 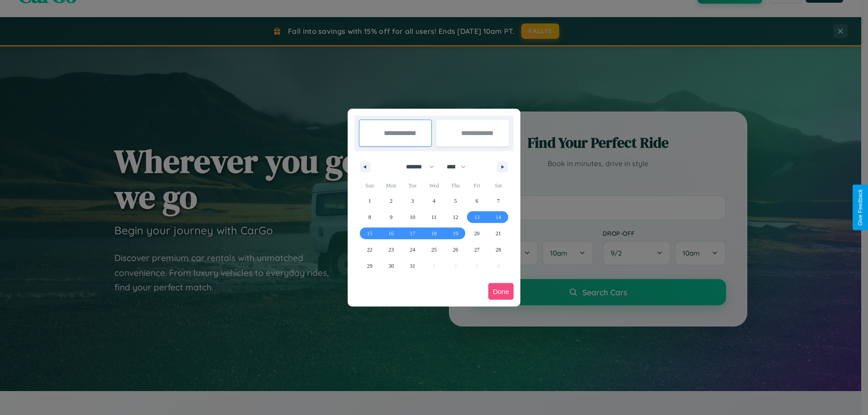 I want to click on span: 5, so click(x=455, y=201).